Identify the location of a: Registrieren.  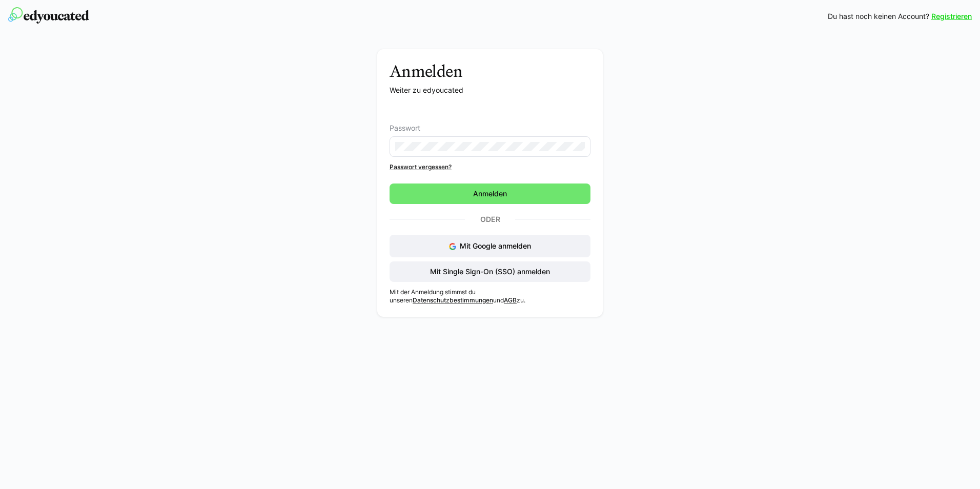
(951, 16).